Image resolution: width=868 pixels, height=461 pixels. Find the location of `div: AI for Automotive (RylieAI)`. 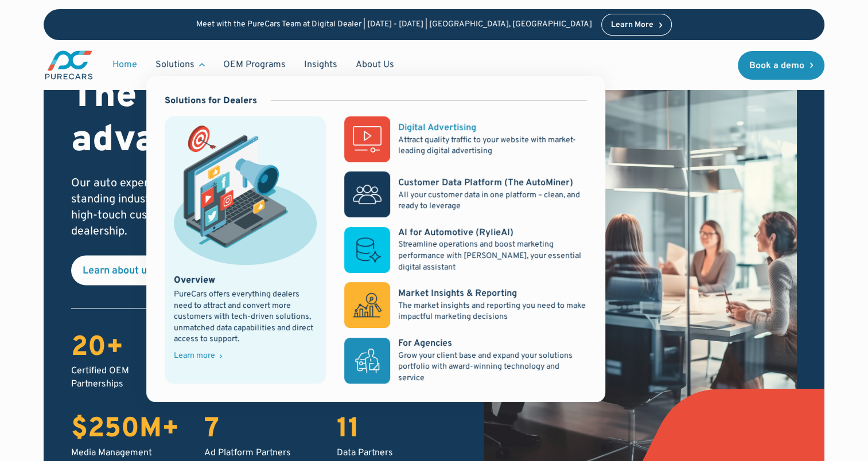

div: AI for Automotive (RylieAI) is located at coordinates (456, 233).